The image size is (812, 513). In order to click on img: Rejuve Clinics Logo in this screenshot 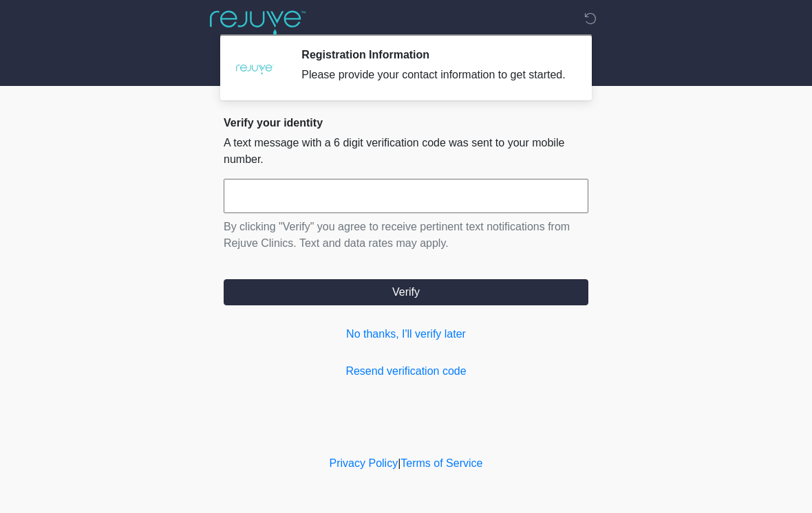, I will do `click(257, 23)`.